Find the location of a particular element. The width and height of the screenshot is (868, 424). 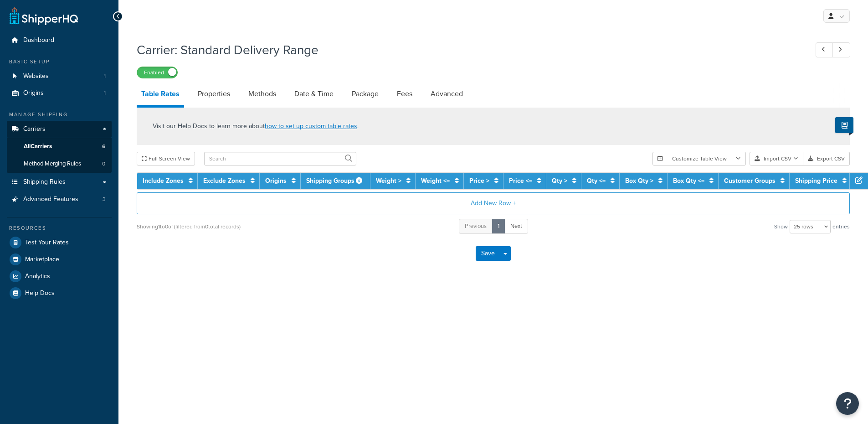

a: Qty <= is located at coordinates (596, 181).